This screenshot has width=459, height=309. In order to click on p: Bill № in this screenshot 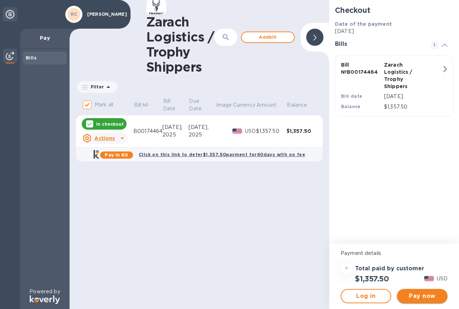, I will do `click(141, 105)`.